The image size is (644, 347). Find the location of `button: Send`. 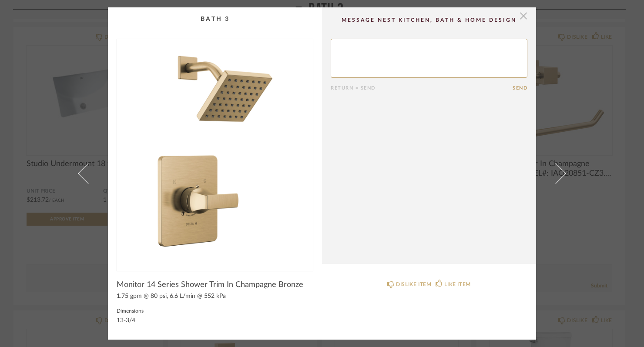

button: Send is located at coordinates (520, 88).